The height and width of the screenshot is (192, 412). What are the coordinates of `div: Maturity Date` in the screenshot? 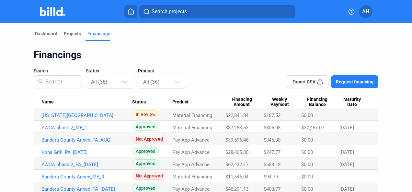 It's located at (355, 102).